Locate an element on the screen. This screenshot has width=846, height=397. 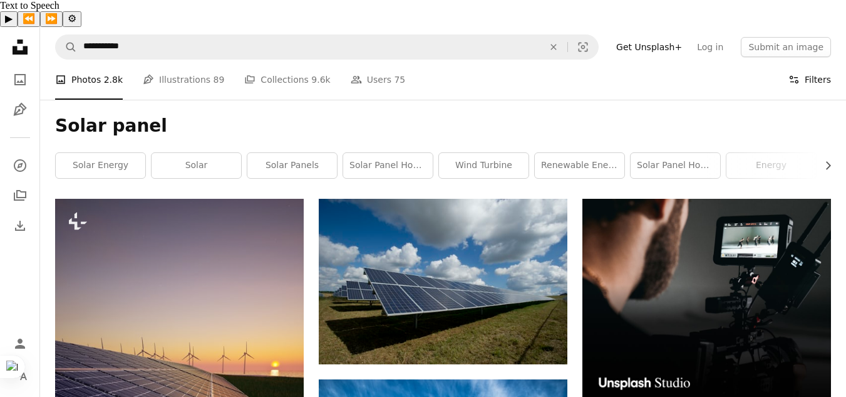
a: solar is located at coordinates (196, 165).